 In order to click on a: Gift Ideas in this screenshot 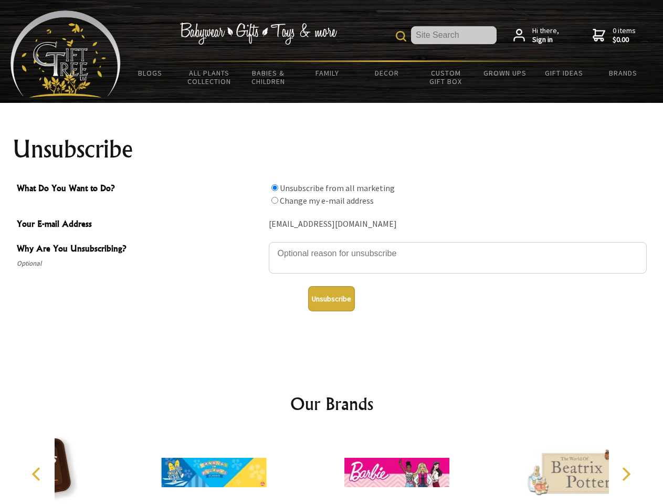, I will do `click(564, 73)`.